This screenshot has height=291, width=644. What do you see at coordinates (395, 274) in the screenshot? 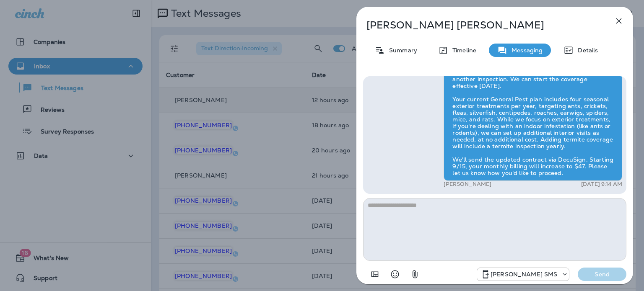
I see `button: Select an emoji` at bounding box center [395, 274].